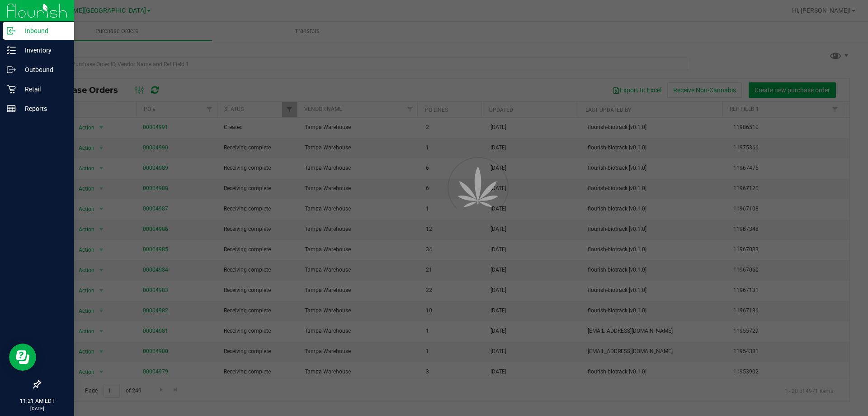 The image size is (868, 416). What do you see at coordinates (11, 50) in the screenshot?
I see `inline-svg: Inventory` at bounding box center [11, 50].